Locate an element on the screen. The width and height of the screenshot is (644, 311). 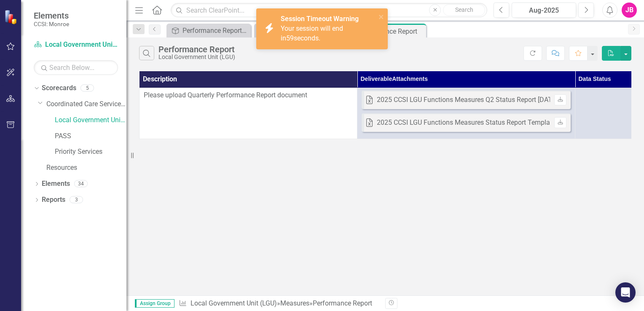
img: ClearPoint Strategy is located at coordinates (11, 17).